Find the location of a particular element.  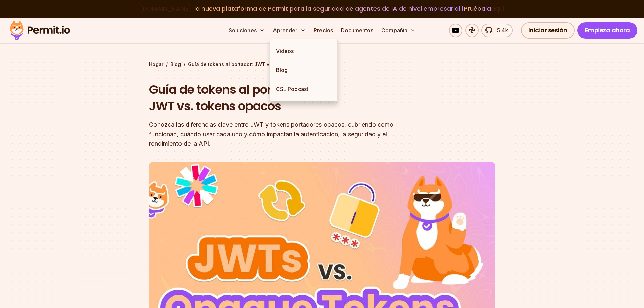

a: 5.4k is located at coordinates (497, 30).